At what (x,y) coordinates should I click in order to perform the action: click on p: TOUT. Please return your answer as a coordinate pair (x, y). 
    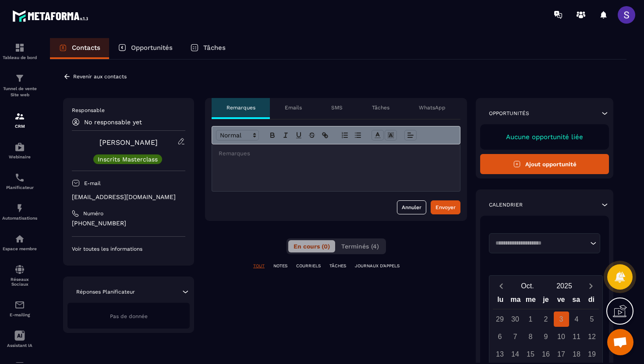
    Looking at the image, I should click on (259, 266).